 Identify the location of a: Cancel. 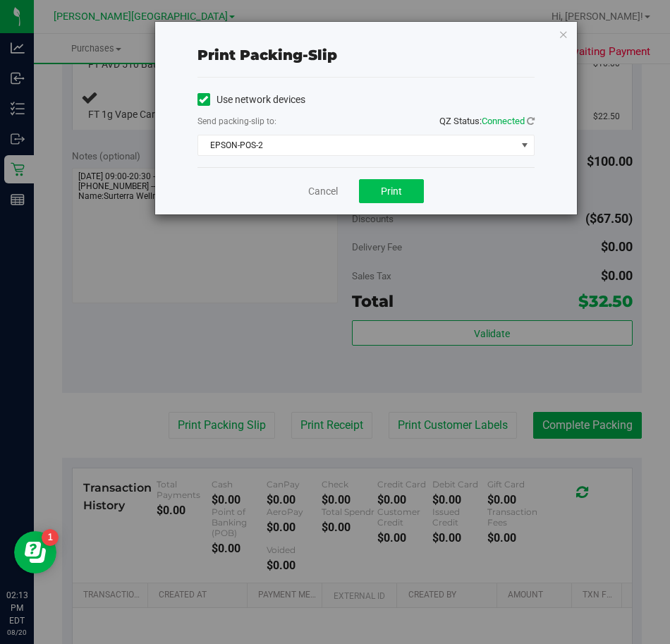
(323, 191).